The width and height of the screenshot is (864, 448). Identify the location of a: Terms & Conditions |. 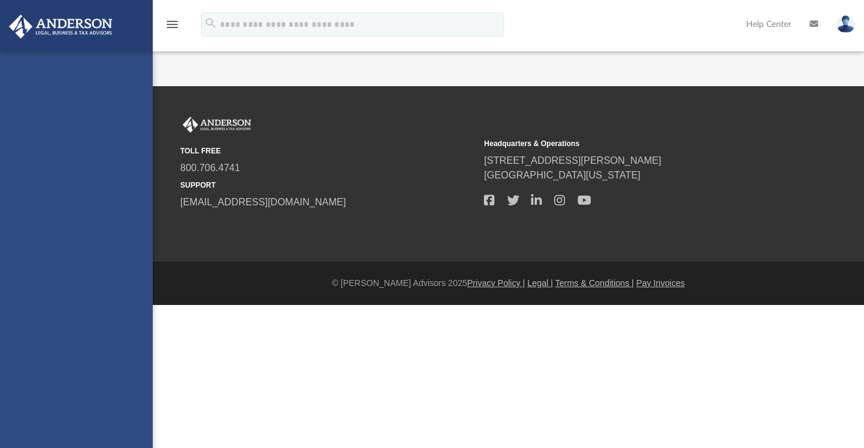
(594, 283).